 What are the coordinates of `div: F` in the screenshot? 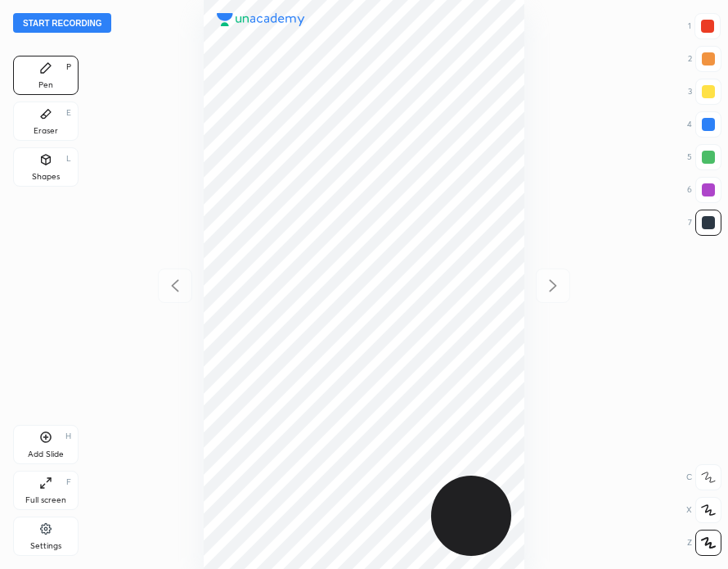 It's located at (68, 483).